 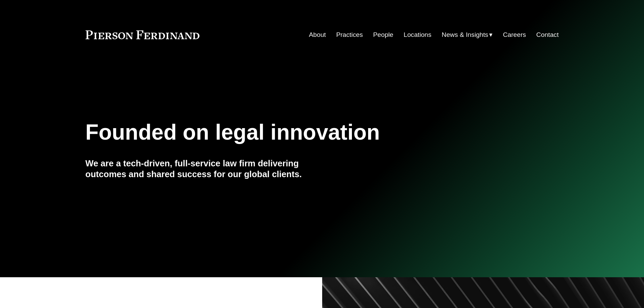 I want to click on a: About, so click(x=317, y=35).